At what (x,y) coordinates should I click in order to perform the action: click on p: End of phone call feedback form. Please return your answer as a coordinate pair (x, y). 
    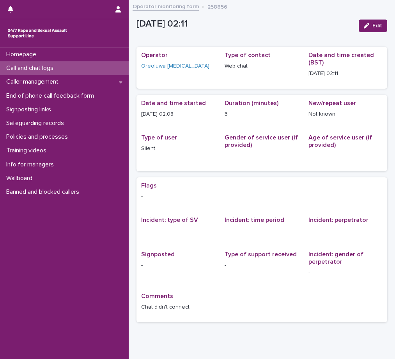
    Looking at the image, I should click on (52, 96).